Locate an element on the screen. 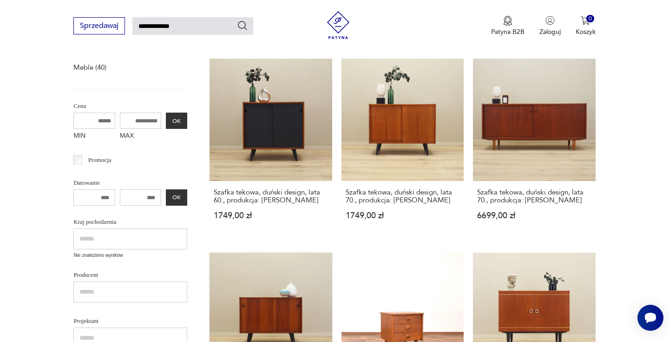 The image size is (669, 342). button: 0Koszyk is located at coordinates (586, 26).